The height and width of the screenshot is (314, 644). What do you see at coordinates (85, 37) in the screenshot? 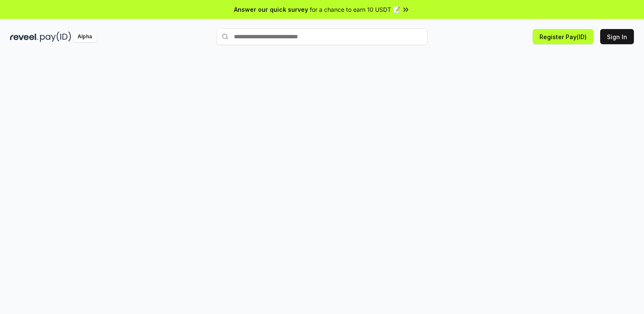
I see `div: Alpha` at bounding box center [85, 37].